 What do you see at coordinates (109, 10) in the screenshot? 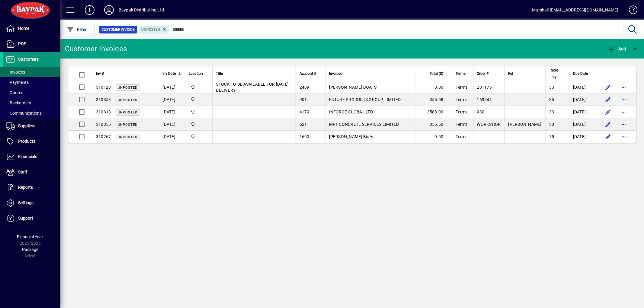
I see `button: Profile` at bounding box center [109, 10].